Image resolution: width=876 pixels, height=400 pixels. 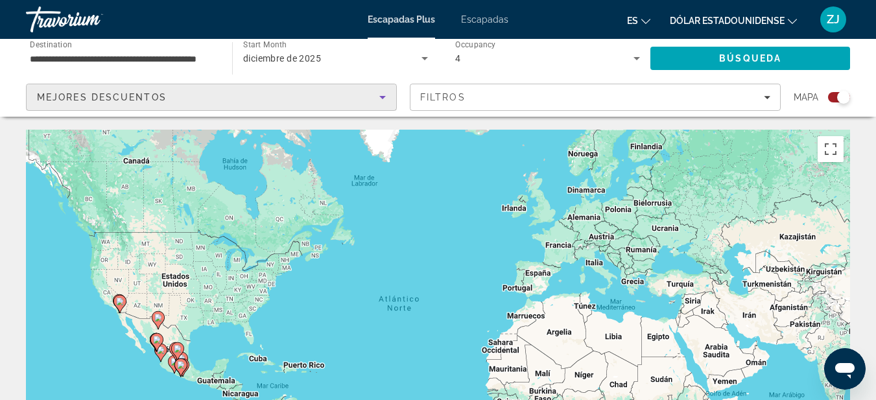 I want to click on a: Travorium, so click(x=91, y=19).